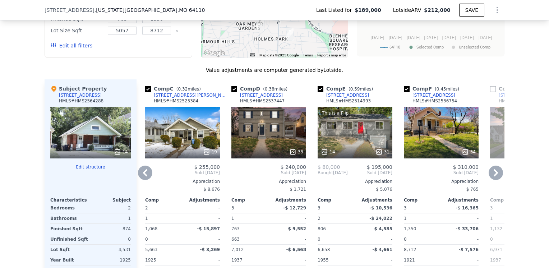 The width and height of the screenshot is (549, 268). I want to click on div: Characteristics, so click(70, 200).